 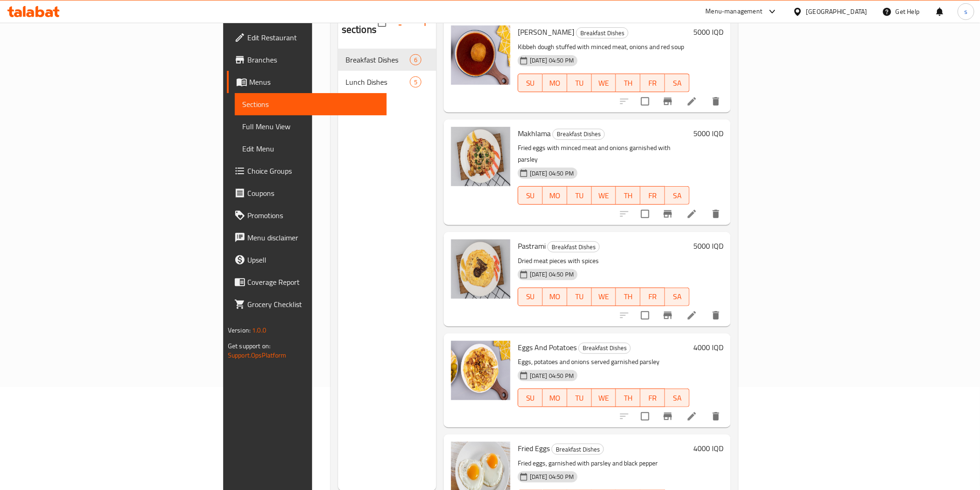 What do you see at coordinates (534, 448) in the screenshot?
I see `span: Fried Eggs` at bounding box center [534, 448].